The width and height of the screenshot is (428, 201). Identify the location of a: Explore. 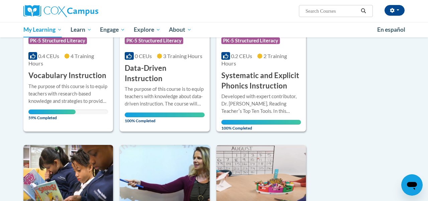
(147, 30).